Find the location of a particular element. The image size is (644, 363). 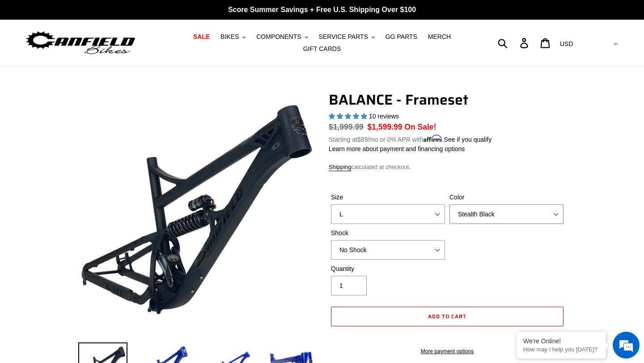

label: Shock is located at coordinates (387, 233).